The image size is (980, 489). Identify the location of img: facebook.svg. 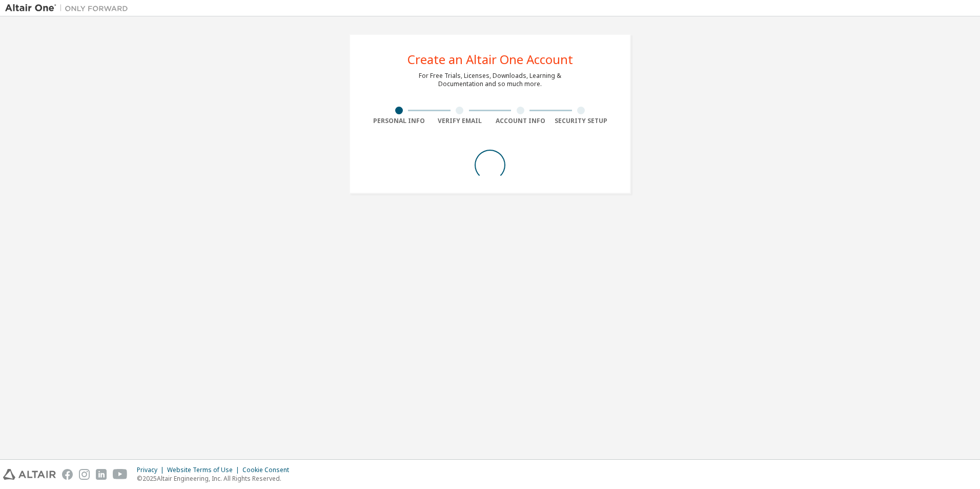
(67, 474).